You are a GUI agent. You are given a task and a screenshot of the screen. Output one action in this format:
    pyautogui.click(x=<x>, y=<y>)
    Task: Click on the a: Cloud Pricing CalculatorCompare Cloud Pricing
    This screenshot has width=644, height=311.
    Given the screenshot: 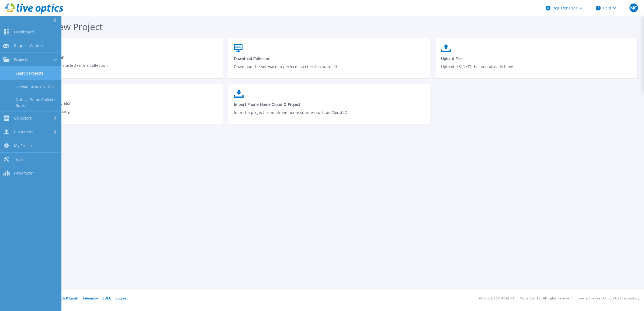 What is the action you would take?
    pyautogui.click(x=122, y=106)
    